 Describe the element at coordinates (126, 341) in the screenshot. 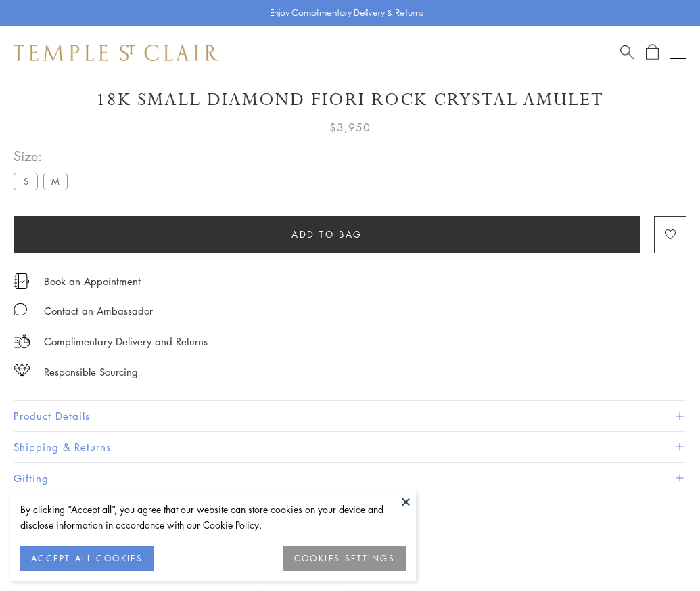

I see `p: Complimentary Delivery and Returns` at that location.